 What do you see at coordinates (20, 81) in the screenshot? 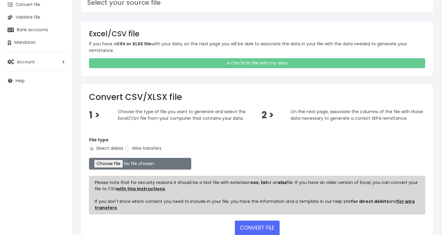
I see `span: Help` at bounding box center [20, 81].